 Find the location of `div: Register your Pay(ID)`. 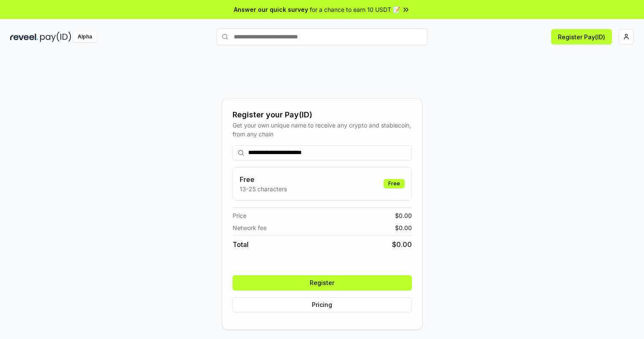

div: Register your Pay(ID) is located at coordinates (322, 115).